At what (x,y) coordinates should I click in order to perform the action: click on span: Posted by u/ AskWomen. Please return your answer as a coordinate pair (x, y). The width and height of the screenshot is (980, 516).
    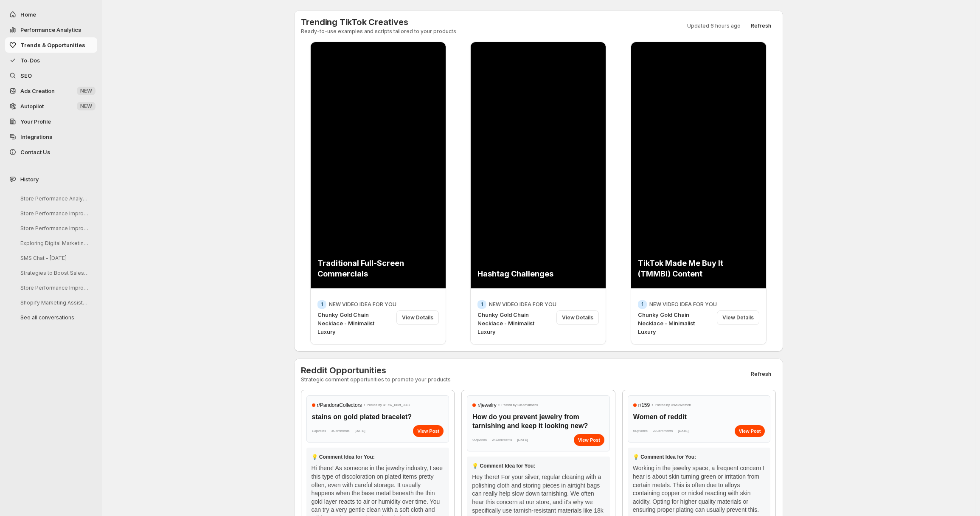
    Looking at the image, I should click on (673, 405).